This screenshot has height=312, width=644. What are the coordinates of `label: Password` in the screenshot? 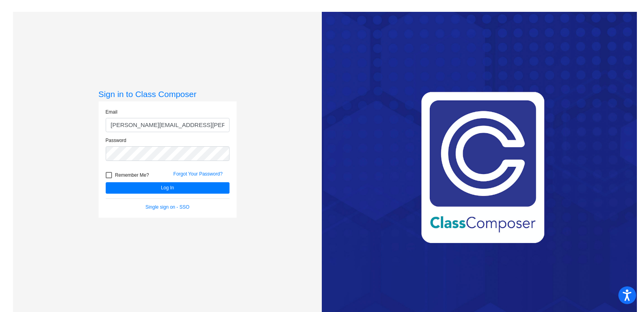 It's located at (116, 141).